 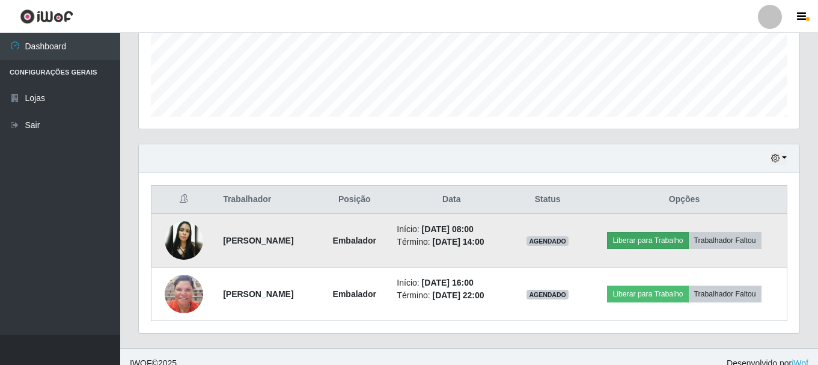 What do you see at coordinates (184, 294) in the screenshot?
I see `img: 1732392011322.jpeg` at bounding box center [184, 294].